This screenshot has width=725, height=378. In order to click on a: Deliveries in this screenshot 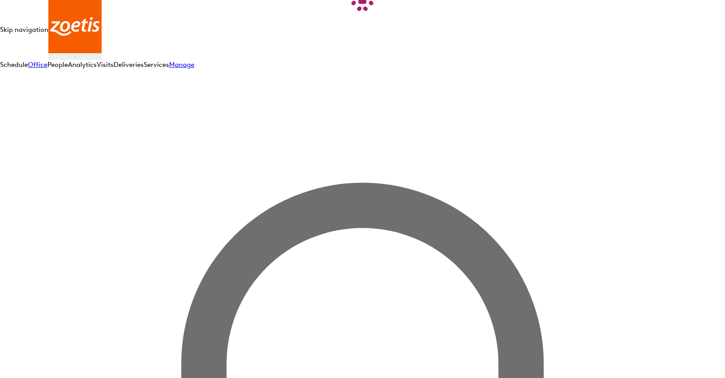, I will do `click(129, 65)`.